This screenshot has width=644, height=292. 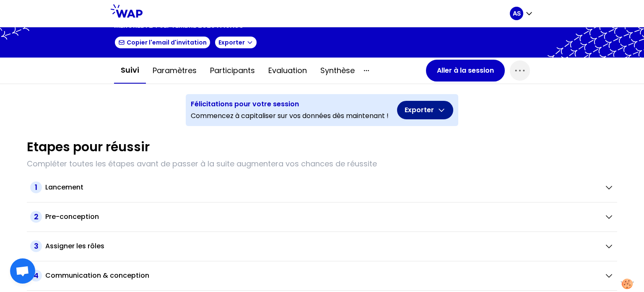 I want to click on h2: Pre-conception, so click(x=72, y=217).